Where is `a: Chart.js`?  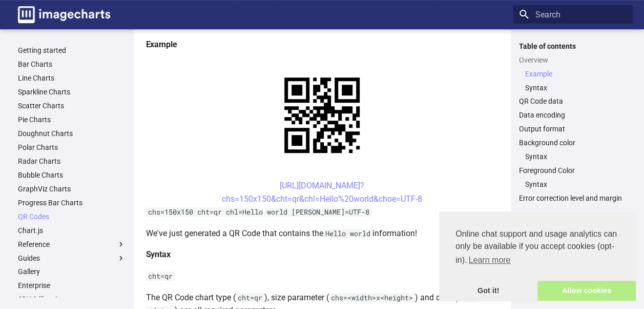 a: Chart.js is located at coordinates (72, 230).